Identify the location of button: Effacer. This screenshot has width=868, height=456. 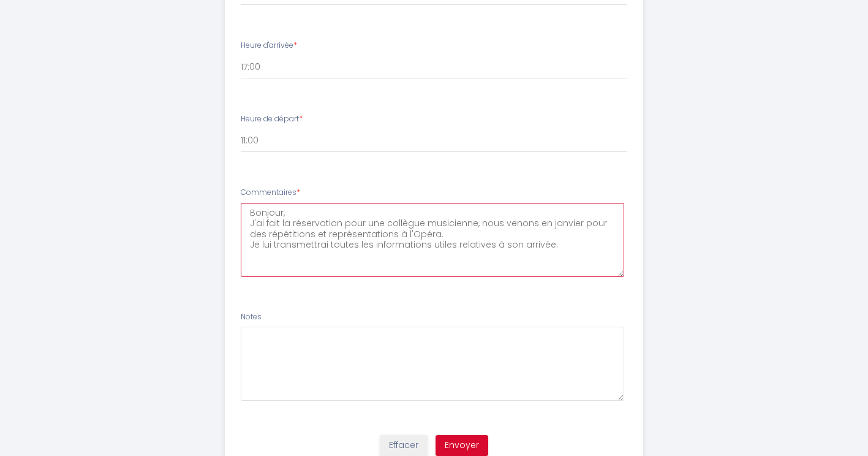
(404, 446).